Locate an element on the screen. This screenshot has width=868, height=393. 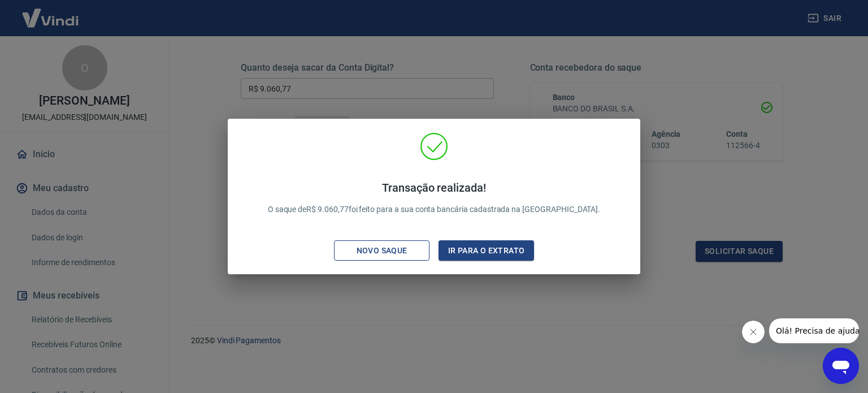
div: Novo saque is located at coordinates (382, 250).